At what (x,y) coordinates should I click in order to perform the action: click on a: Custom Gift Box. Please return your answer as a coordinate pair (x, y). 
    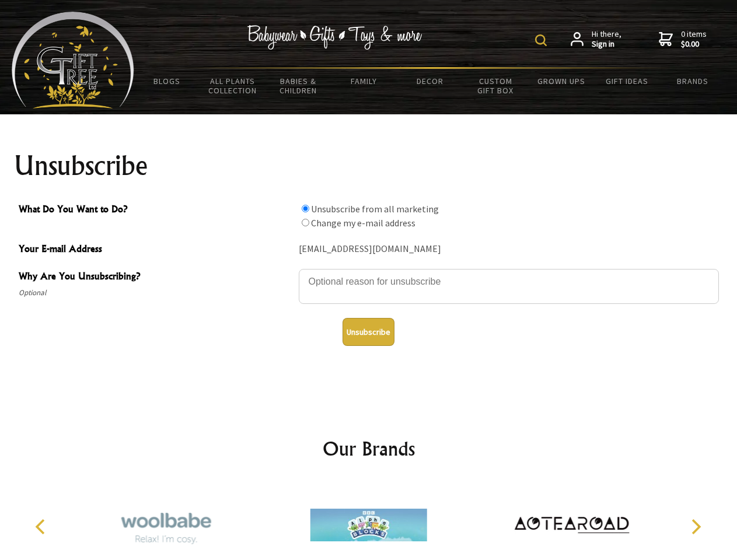
    Looking at the image, I should click on (495, 86).